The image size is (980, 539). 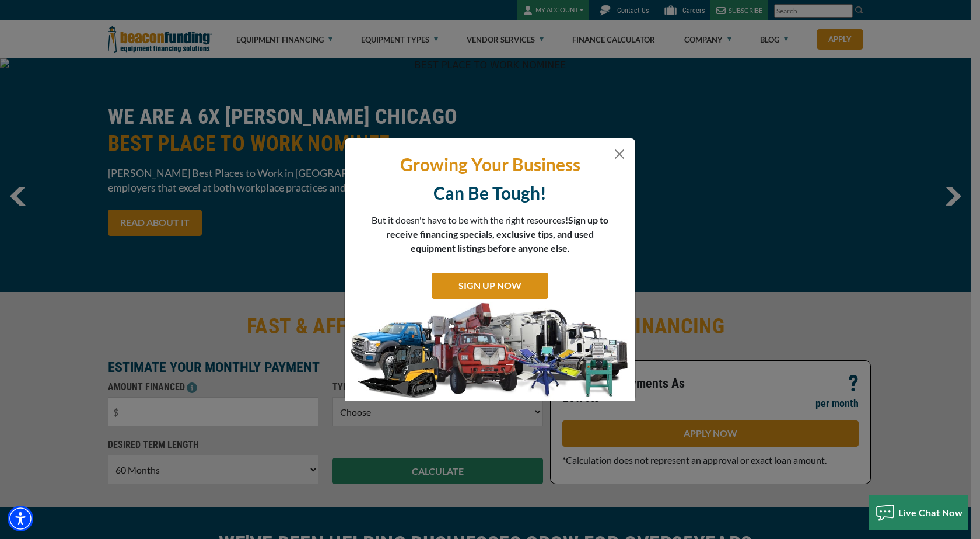 I want to click on p: Can Be Tough!, so click(x=490, y=193).